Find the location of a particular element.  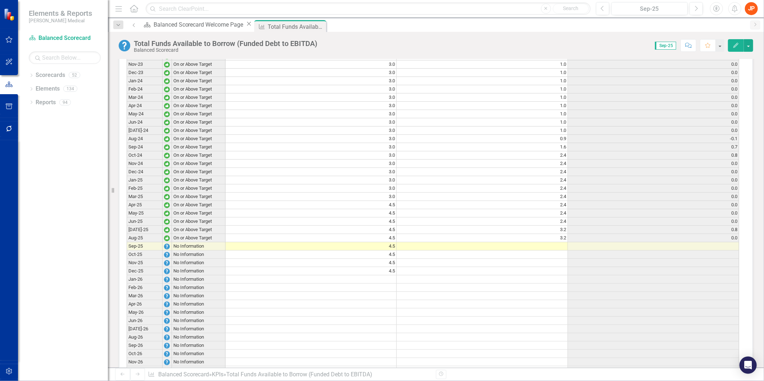

div: JP is located at coordinates (752, 9).